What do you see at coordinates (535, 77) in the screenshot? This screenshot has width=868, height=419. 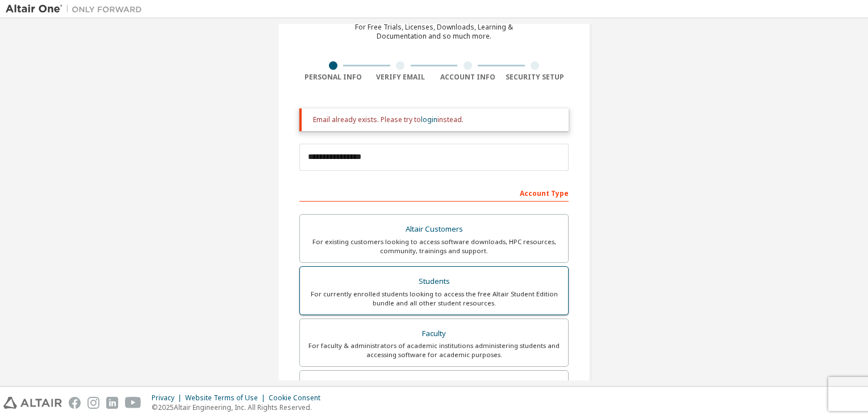 I see `div: Security Setup` at bounding box center [535, 77].